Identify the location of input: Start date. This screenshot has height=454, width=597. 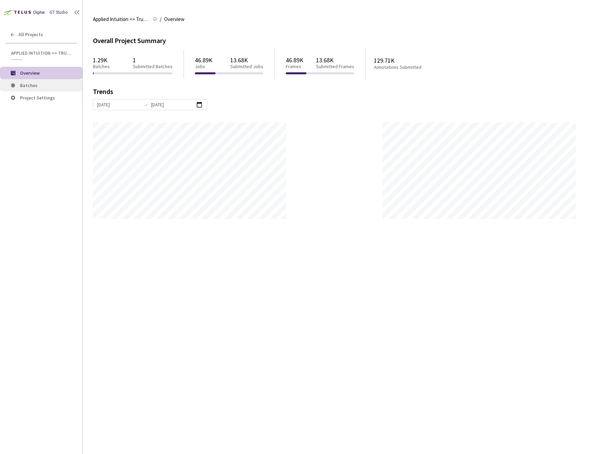
(119, 105).